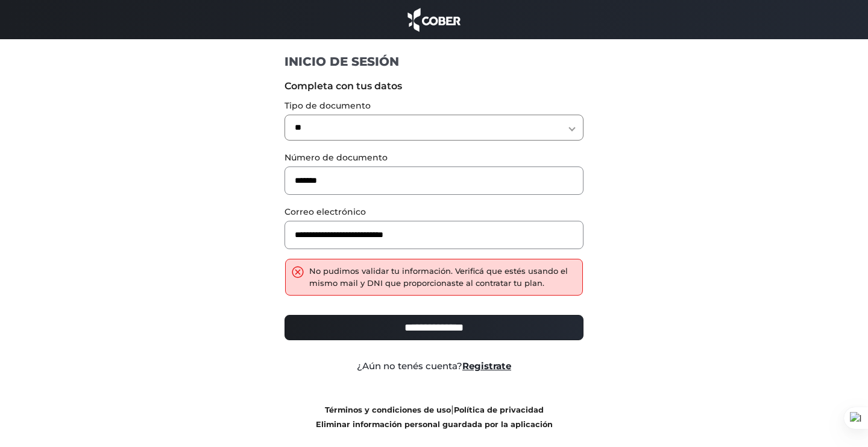 The image size is (868, 447). Describe the element at coordinates (434, 61) in the screenshot. I see `h1: INICIO DE SESIÓN` at that location.